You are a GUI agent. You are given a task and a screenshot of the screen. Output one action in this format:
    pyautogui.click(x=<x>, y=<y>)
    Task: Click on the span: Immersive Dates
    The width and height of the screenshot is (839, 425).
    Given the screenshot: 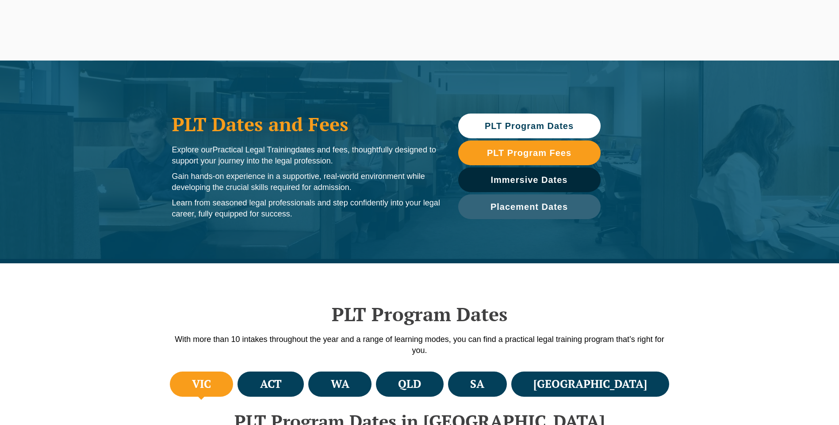 What is the action you would take?
    pyautogui.click(x=529, y=180)
    